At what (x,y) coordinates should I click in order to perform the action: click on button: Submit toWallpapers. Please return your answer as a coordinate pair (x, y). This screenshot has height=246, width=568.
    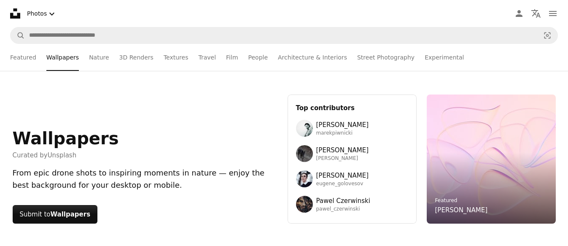
    Looking at the image, I should click on (55, 214).